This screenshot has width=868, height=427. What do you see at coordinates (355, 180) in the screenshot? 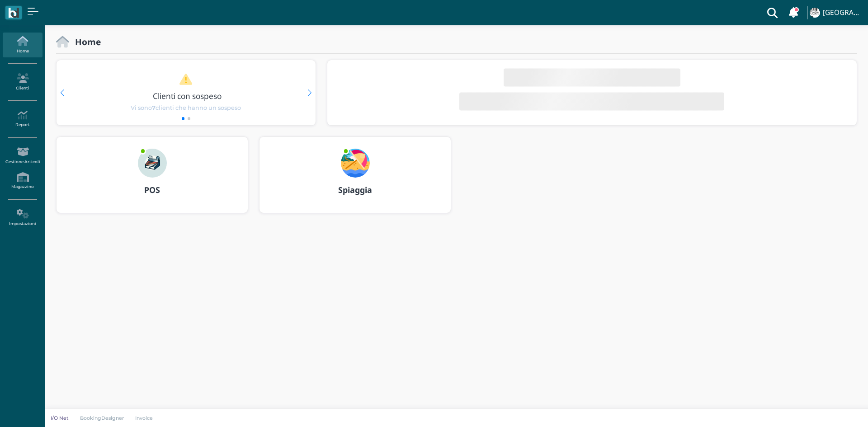
I see `a: ... Spiaggia` at bounding box center [355, 180].